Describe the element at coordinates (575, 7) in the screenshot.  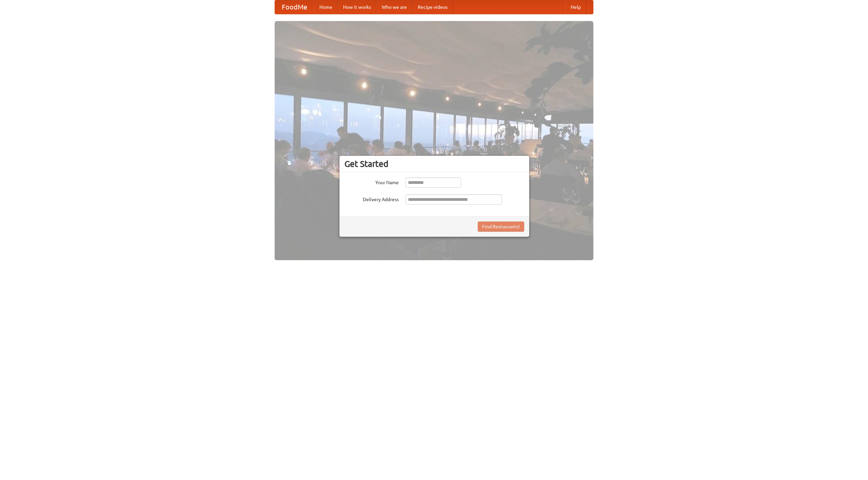
I see `a: Help` at that location.